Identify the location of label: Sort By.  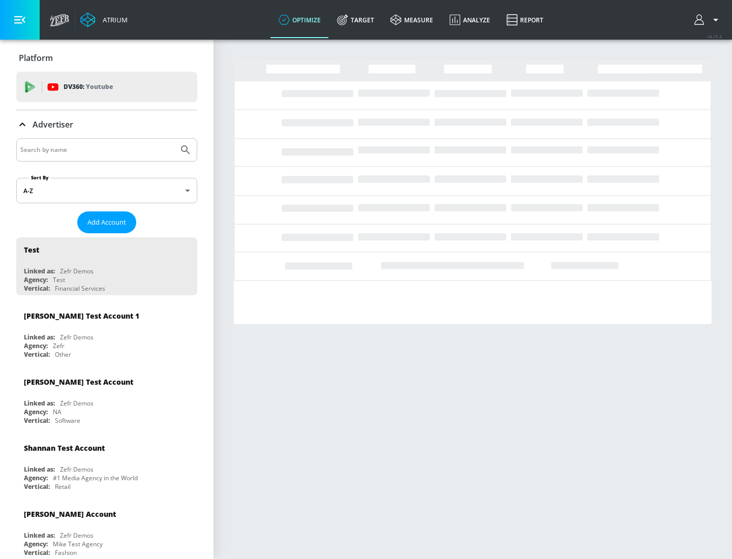
(40, 177).